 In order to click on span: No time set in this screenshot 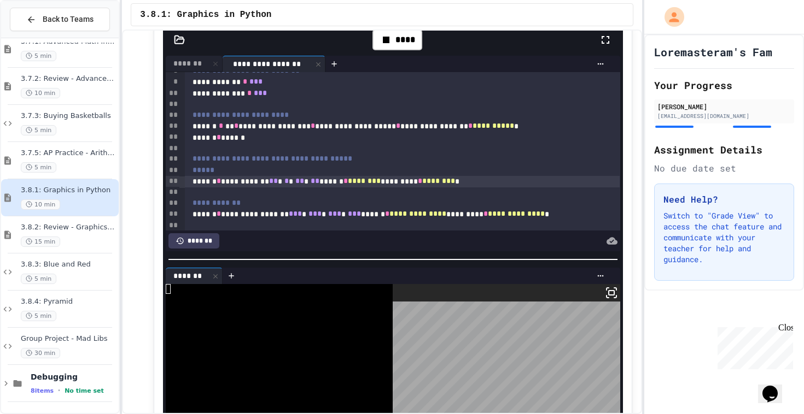, I will do `click(84, 391)`.